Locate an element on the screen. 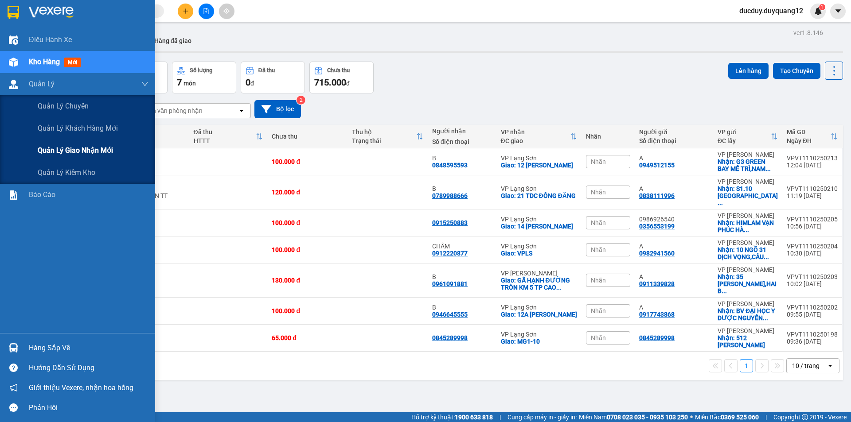 This screenshot has width=851, height=422. div: HTTT is located at coordinates (225, 141).